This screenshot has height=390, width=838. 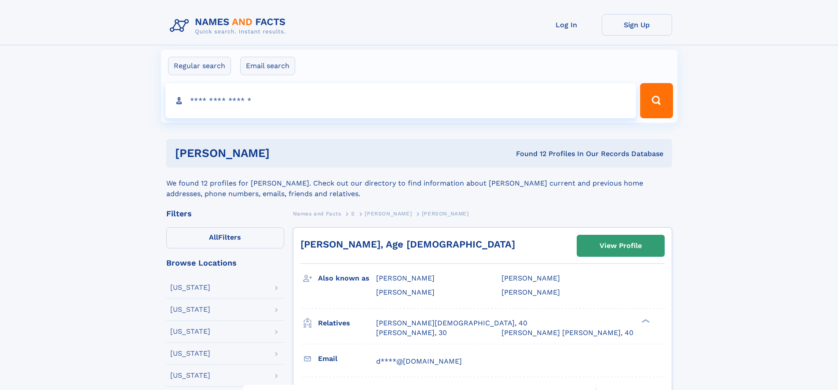 I want to click on img: Logo Names and Facts, so click(x=230, y=26).